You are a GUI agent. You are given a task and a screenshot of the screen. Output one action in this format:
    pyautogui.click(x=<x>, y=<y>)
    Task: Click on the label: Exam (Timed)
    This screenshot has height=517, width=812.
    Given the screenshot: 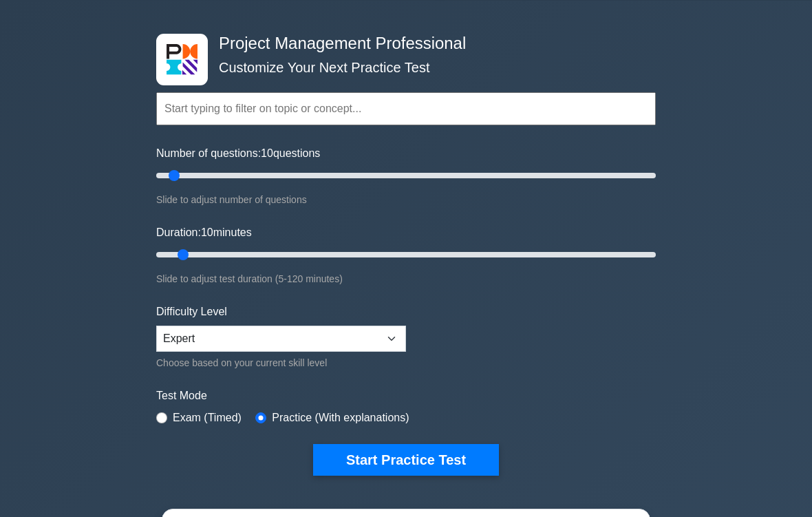 What is the action you would take?
    pyautogui.click(x=207, y=418)
    